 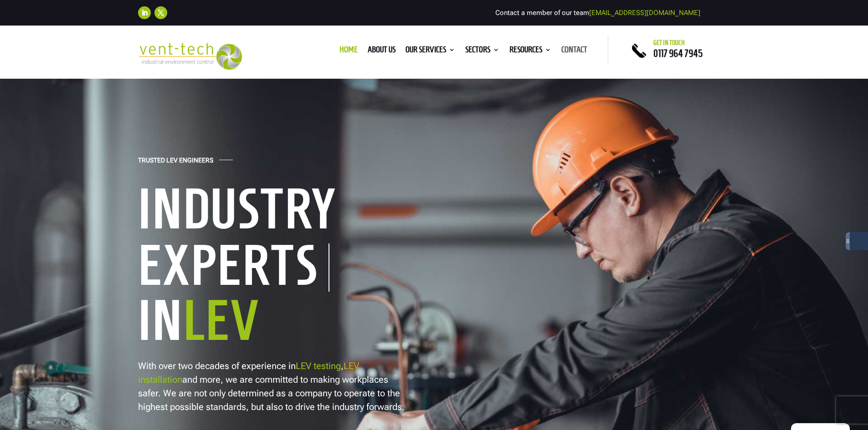 I want to click on a: Follow on LinkedIn, so click(x=144, y=13).